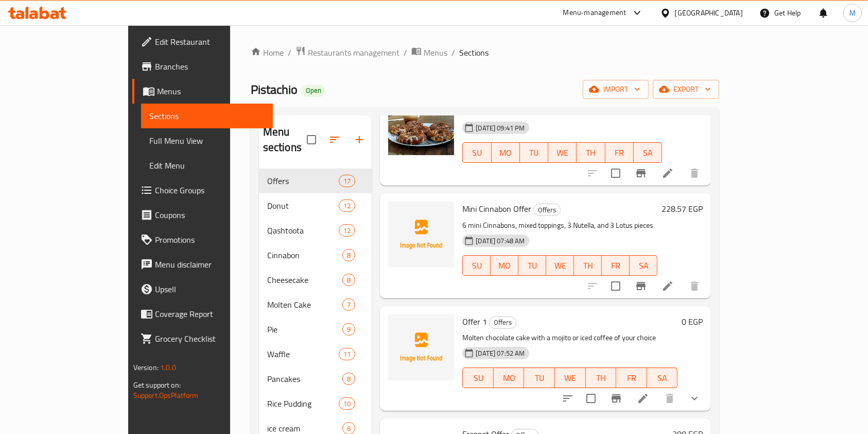 Image resolution: width=868 pixels, height=434 pixels. What do you see at coordinates (207, 116) in the screenshot?
I see `a: Sections` at bounding box center [207, 116].